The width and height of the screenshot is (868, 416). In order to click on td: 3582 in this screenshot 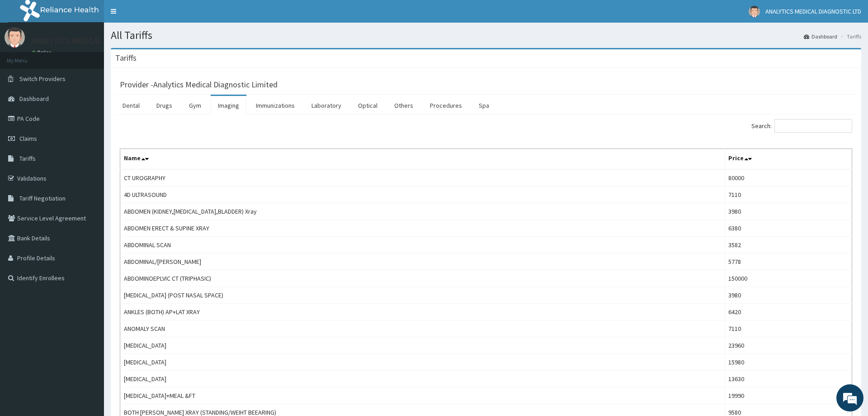, I will do `click(788, 244)`.